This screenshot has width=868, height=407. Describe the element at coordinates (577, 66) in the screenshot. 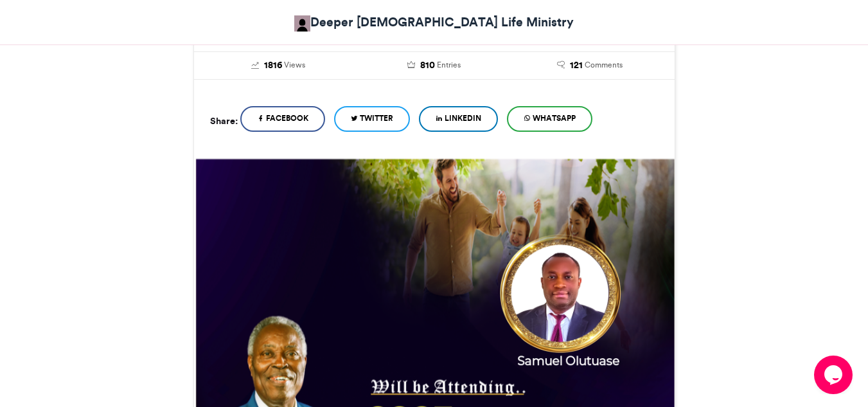

I see `span: 121` at that location.